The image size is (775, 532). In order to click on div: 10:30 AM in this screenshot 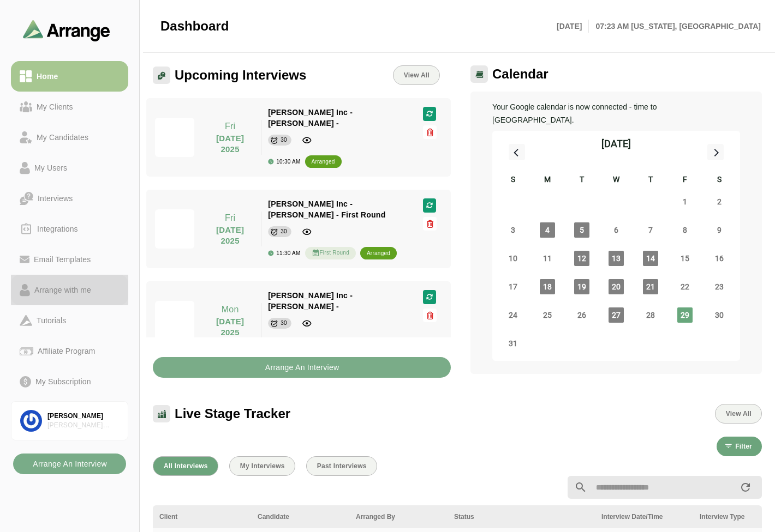, I will do `click(284, 161)`.